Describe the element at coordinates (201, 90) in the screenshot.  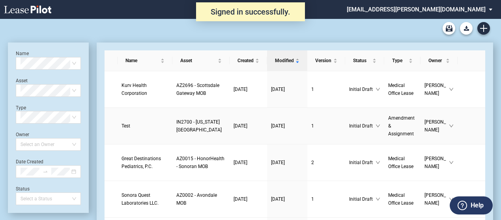
I see `a: AZ2696 - Scottsdale Gateway MOB` at that location.